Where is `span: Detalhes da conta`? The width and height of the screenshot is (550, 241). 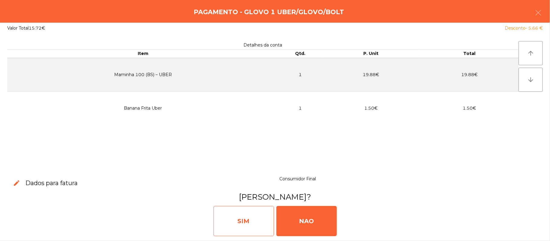 span: Detalhes da conta is located at coordinates (263, 45).